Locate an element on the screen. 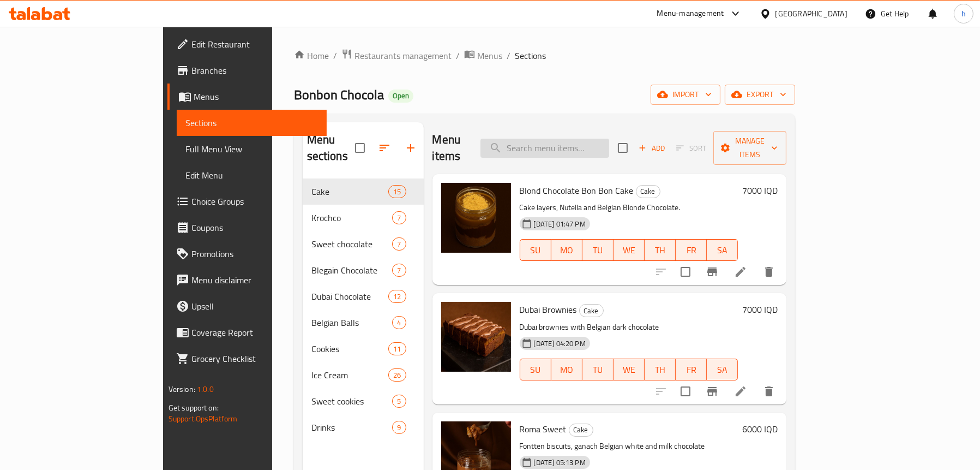 This screenshot has height=470, width=980. span: TH is located at coordinates (660, 369).